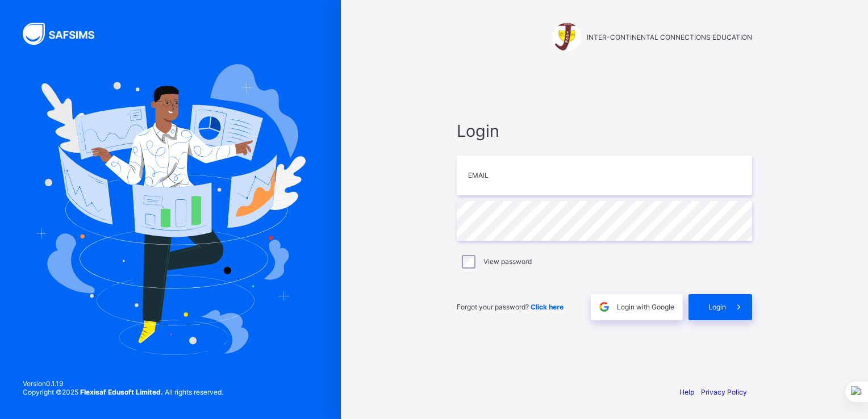  Describe the element at coordinates (604, 306) in the screenshot. I see `img: google.396cfc9801f0270233282035f929180a.svg` at that location.